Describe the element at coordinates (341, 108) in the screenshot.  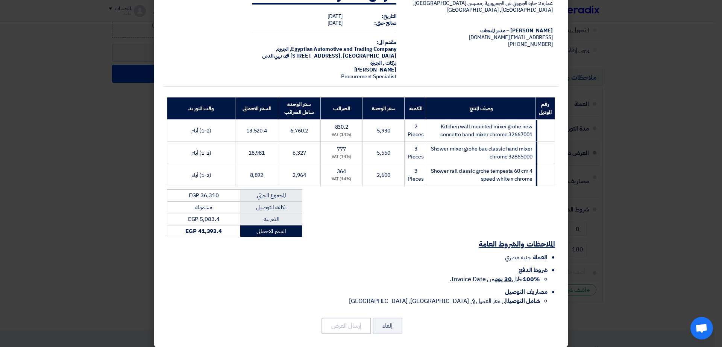
I see `th: الضرائب` at that location.